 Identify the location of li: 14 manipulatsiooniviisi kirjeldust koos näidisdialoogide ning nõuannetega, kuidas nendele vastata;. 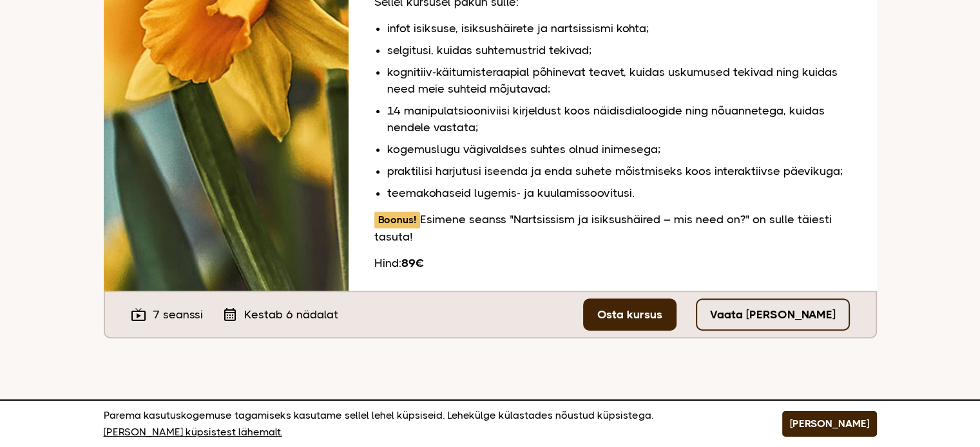
(619, 119).